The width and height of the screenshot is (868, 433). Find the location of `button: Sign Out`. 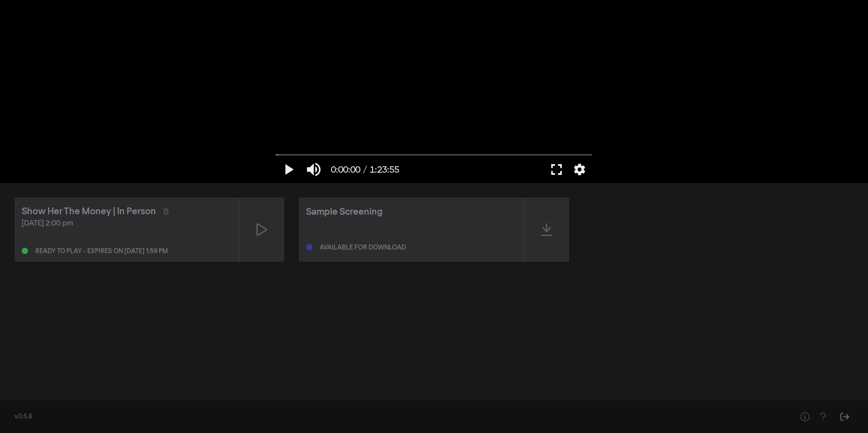

button: Sign Out is located at coordinates (844, 417).